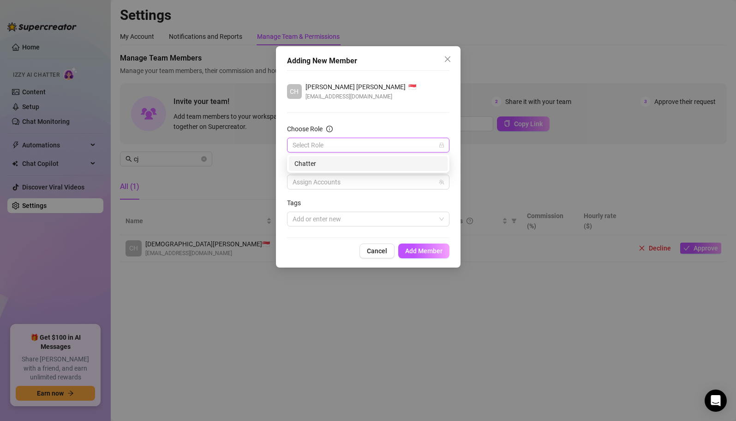 The image size is (736, 421). Describe the element at coordinates (442, 182) in the screenshot. I see `span: team` at that location.